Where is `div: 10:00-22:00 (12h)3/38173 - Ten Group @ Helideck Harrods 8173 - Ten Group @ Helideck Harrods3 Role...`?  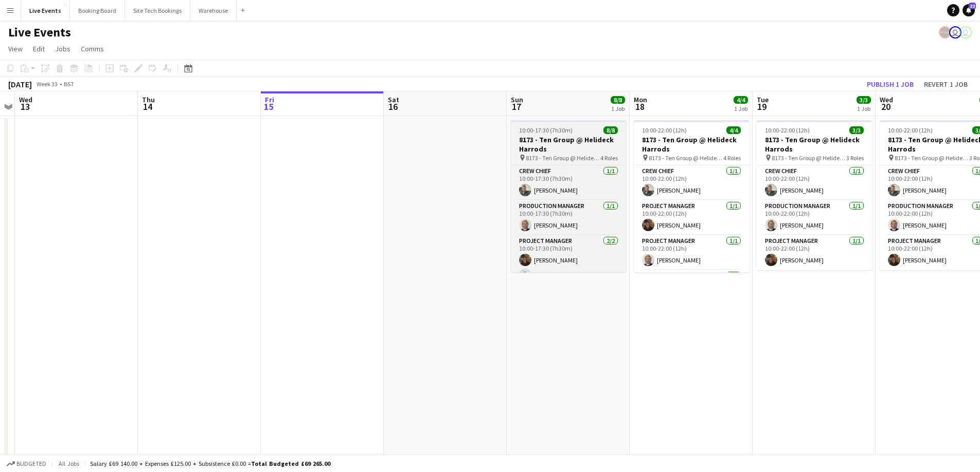
div: 10:00-22:00 (12h)3/38173 - Ten Group @ Helideck Harrods 8173 - Ten Group @ Helideck Harrods3 Role... is located at coordinates (814, 195).